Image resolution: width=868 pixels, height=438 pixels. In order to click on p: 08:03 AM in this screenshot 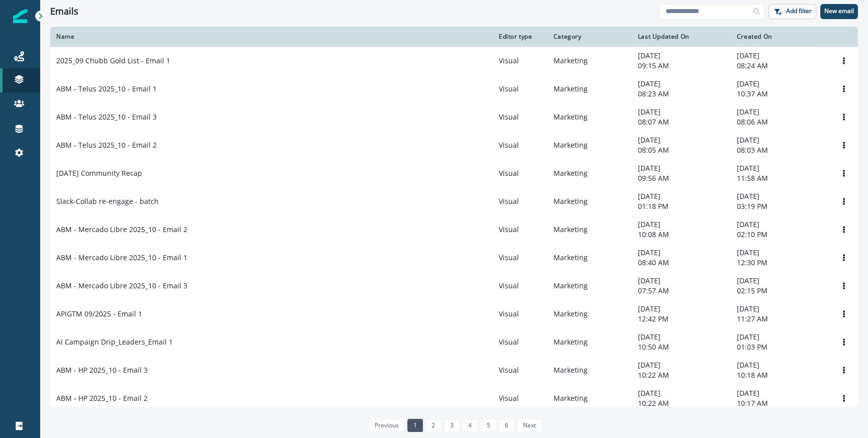, I will do `click(780, 150)`.